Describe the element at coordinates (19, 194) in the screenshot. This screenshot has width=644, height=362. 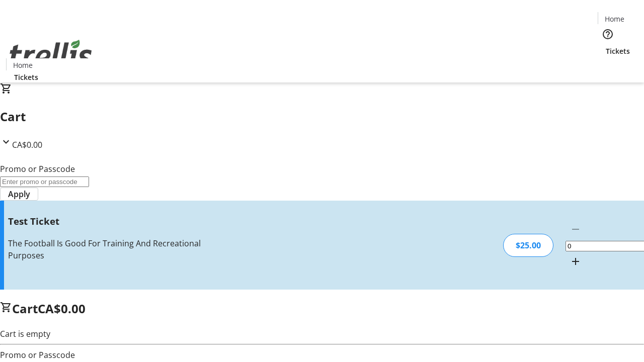
I see `span: Apply` at that location.